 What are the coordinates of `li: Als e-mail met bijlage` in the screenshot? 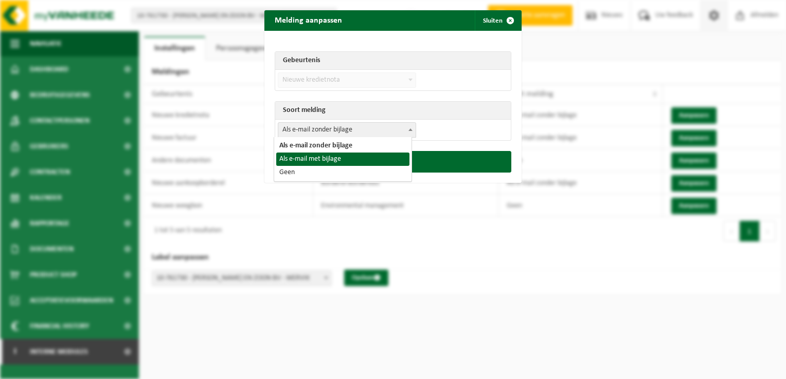 It's located at (342, 159).